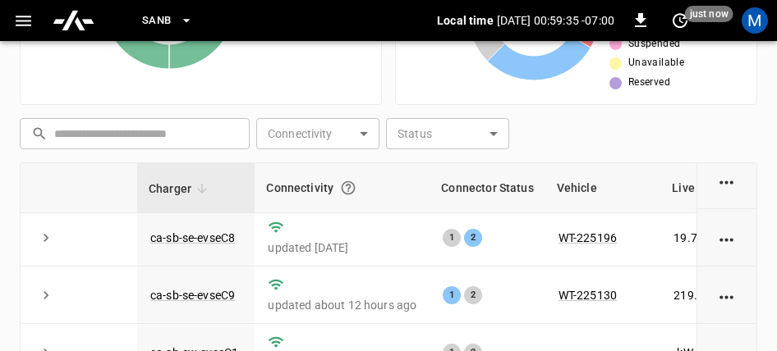 The image size is (777, 351). What do you see at coordinates (755, 21) in the screenshot?
I see `div: profile-icon` at bounding box center [755, 21].